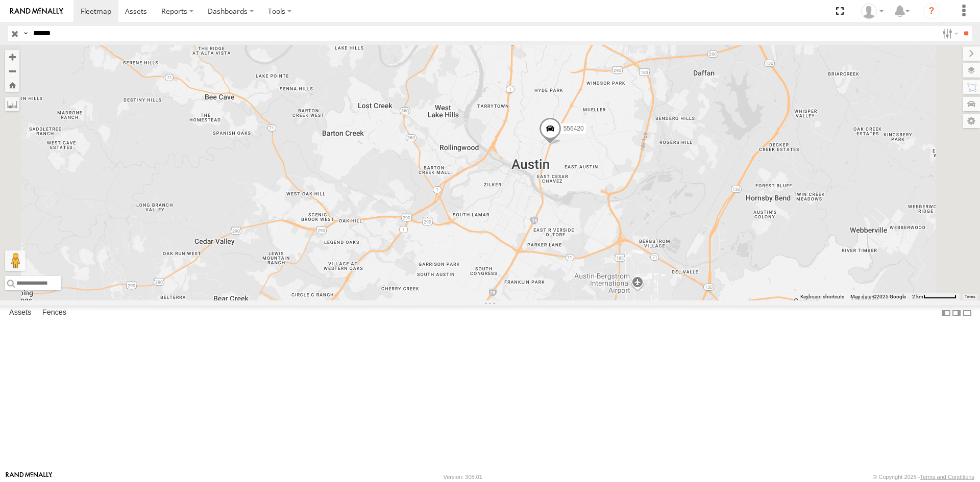 Image resolution: width=980 pixels, height=482 pixels. Describe the element at coordinates (12, 71) in the screenshot. I see `button: Zoom out` at that location.